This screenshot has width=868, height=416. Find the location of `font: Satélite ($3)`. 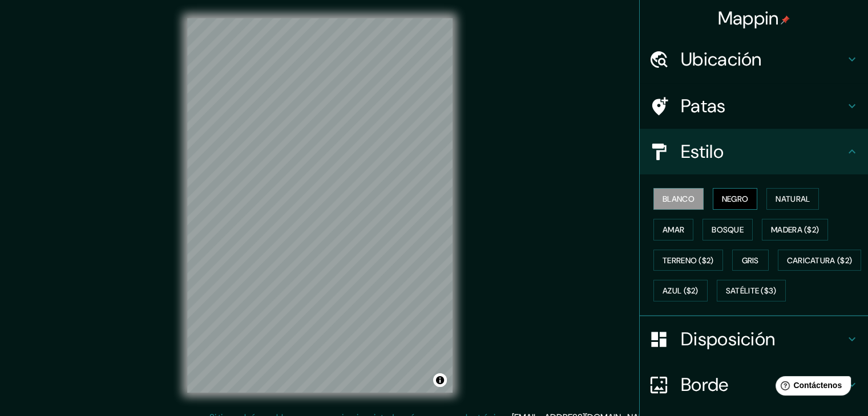

font: Satélite ($3) is located at coordinates (750, 291).